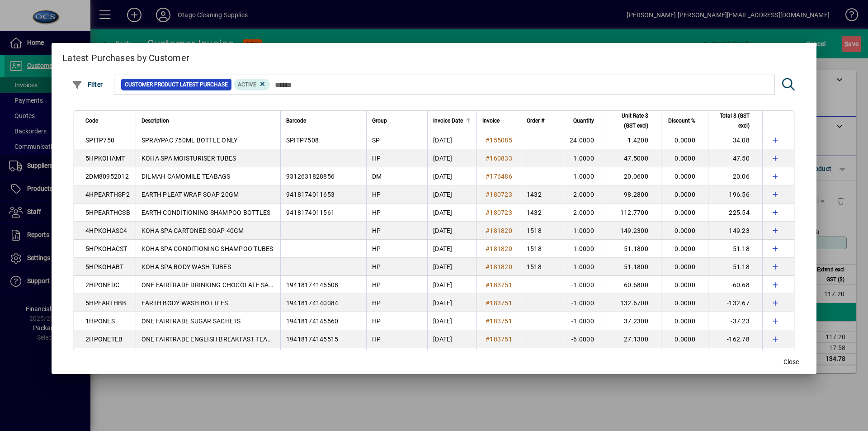  Describe the element at coordinates (735, 231) in the screenshot. I see `td: 149.23` at that location.